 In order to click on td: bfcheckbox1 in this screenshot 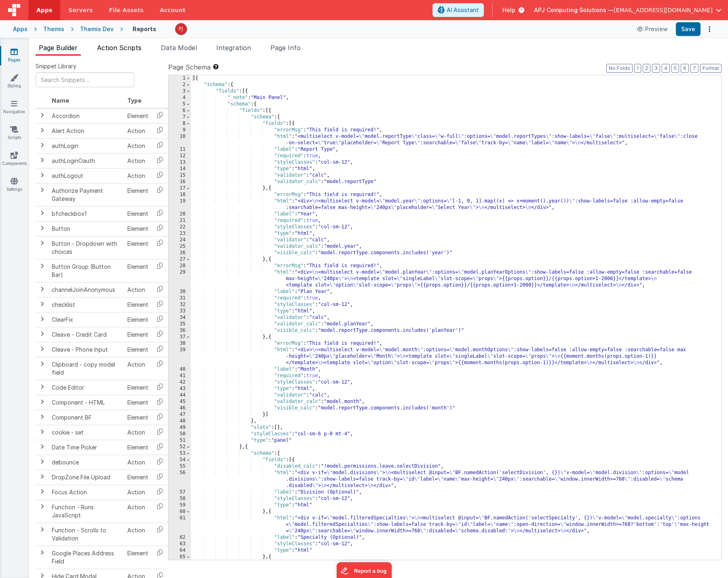, I will do `click(86, 213)`.